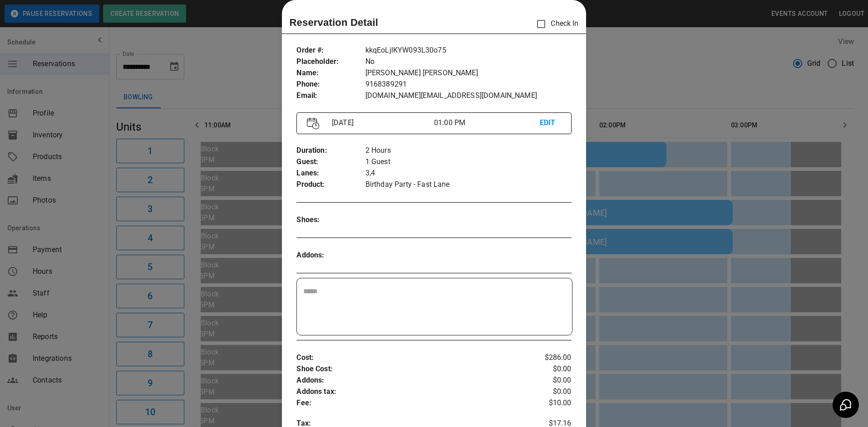  What do you see at coordinates (331, 96) in the screenshot?
I see `p: Email :` at bounding box center [331, 96].